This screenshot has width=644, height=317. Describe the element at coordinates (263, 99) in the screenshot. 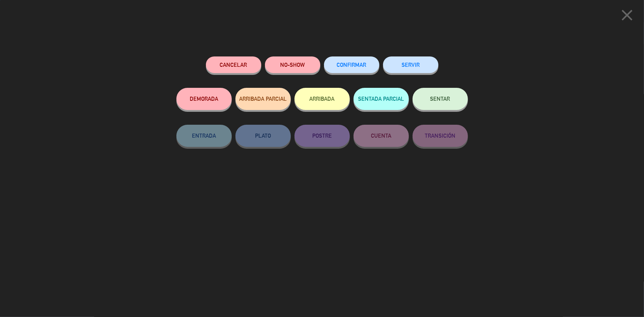

I see `button: ARRIBADA PARCIAL` at that location.